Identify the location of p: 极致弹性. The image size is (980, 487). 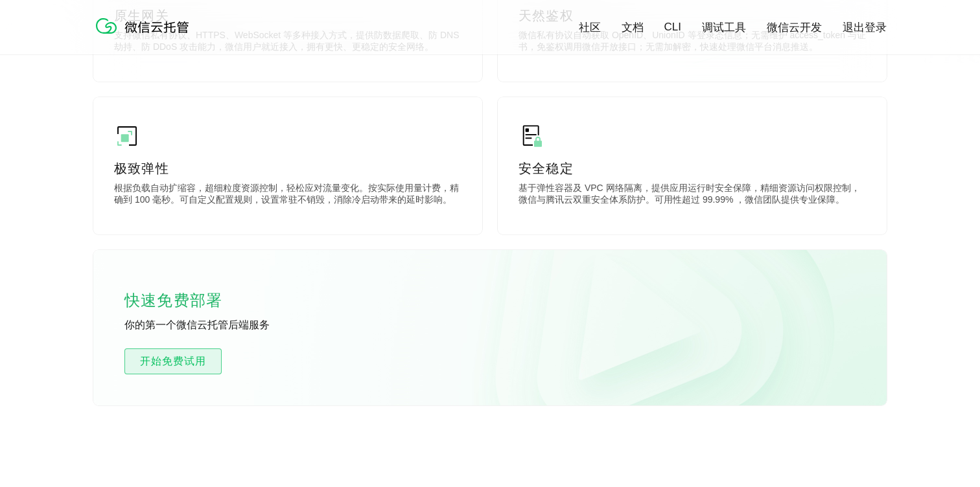
(287, 169).